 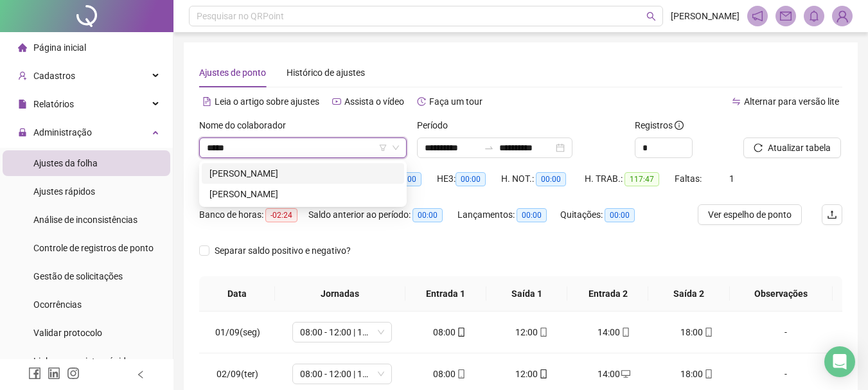 I want to click on span: Ajustes rápidos, so click(x=64, y=191).